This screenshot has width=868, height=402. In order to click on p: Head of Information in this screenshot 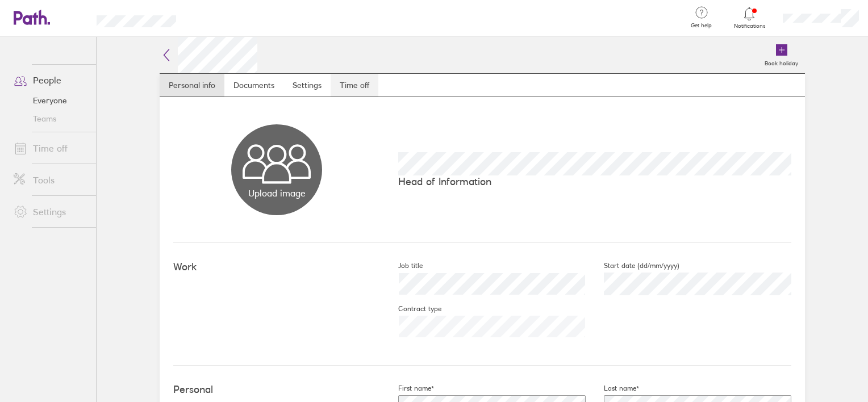, I will do `click(595, 181)`.